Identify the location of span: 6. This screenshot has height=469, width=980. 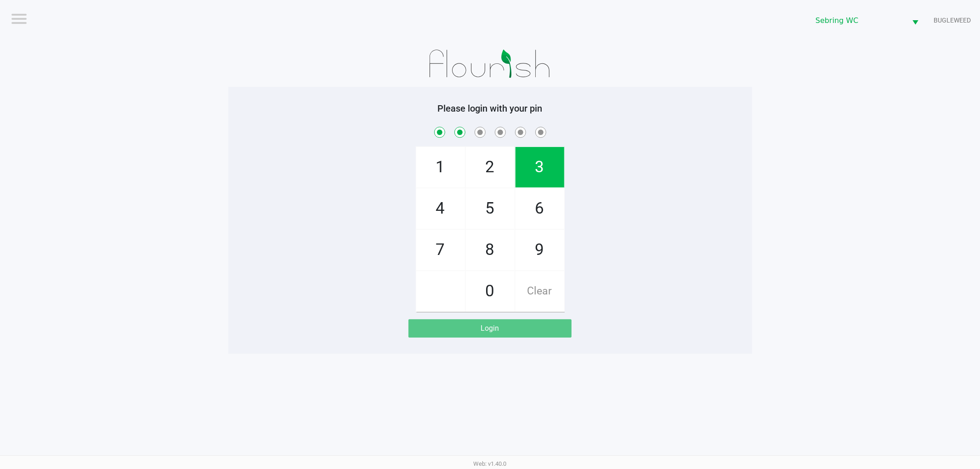
(540, 208).